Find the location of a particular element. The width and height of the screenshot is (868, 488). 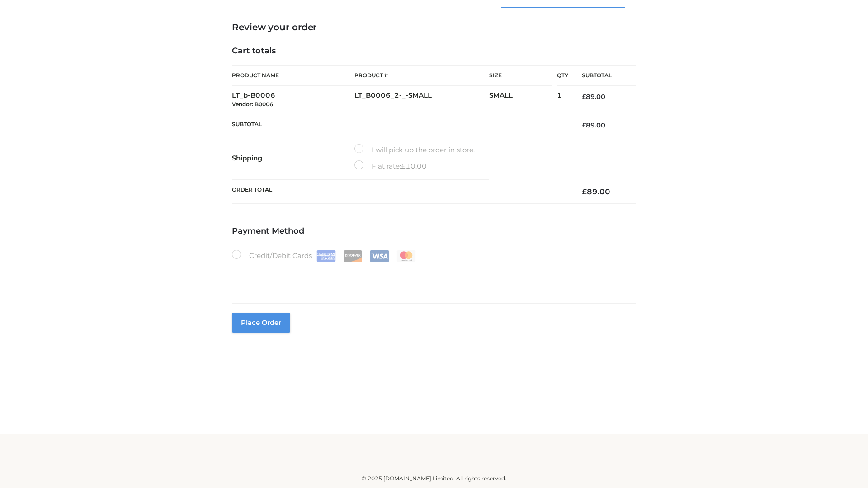

img: Discover is located at coordinates (352, 256).